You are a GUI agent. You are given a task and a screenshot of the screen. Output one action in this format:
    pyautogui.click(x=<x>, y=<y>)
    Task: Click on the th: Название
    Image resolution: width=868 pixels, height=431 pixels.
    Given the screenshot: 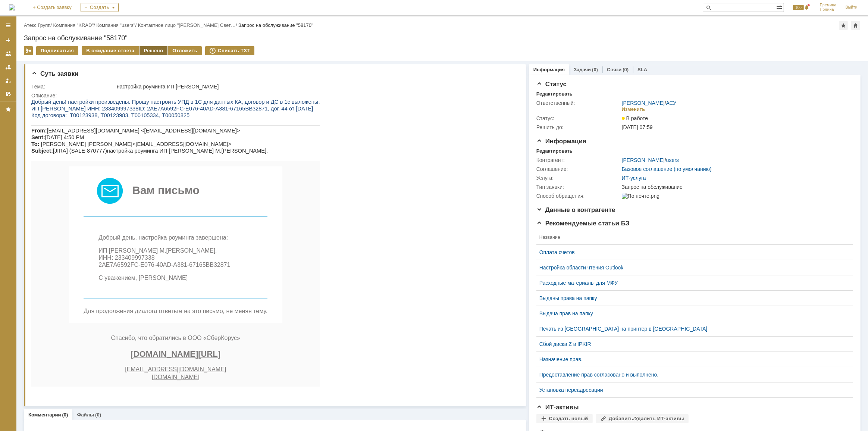 What is the action you would take?
    pyautogui.click(x=692, y=237)
    